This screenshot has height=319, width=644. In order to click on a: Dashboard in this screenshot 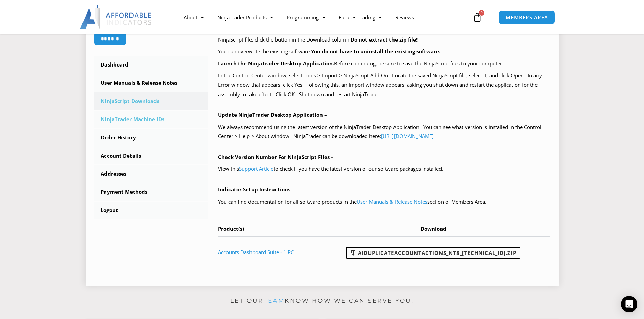, I will do `click(151, 65)`.